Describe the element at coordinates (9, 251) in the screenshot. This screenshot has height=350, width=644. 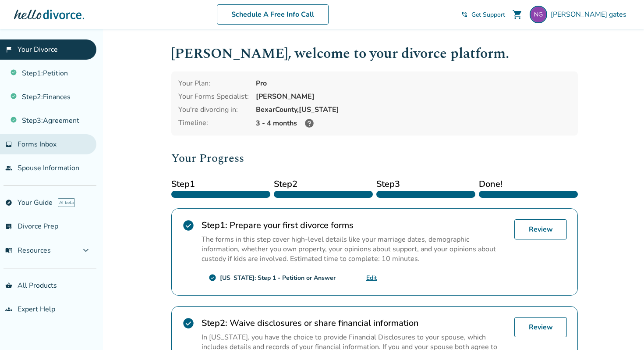
I see `span: menu_book` at that location.